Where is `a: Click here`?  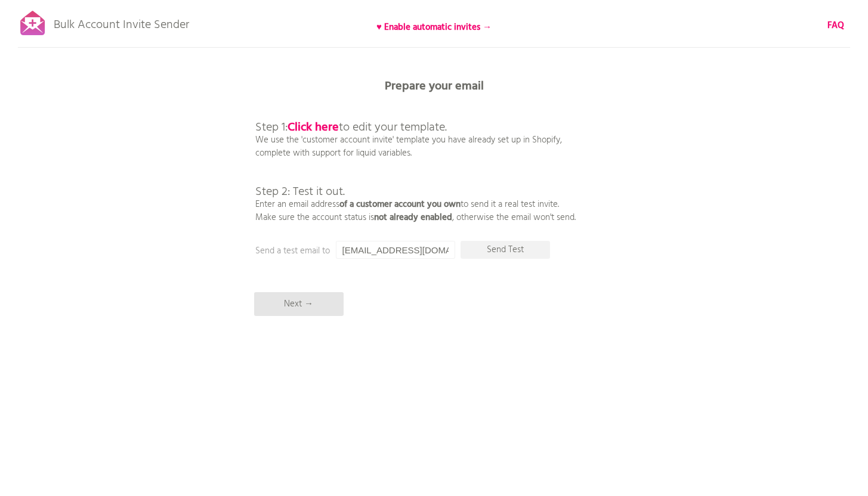 a: Click here is located at coordinates (313, 128).